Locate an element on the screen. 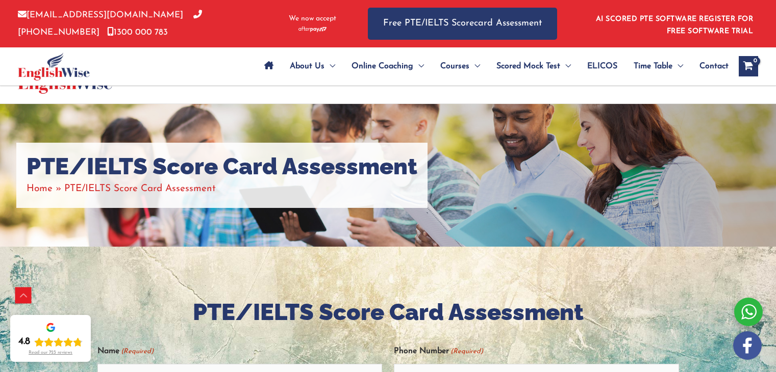 This screenshot has width=776, height=372. span: ELICOS is located at coordinates (602, 66).